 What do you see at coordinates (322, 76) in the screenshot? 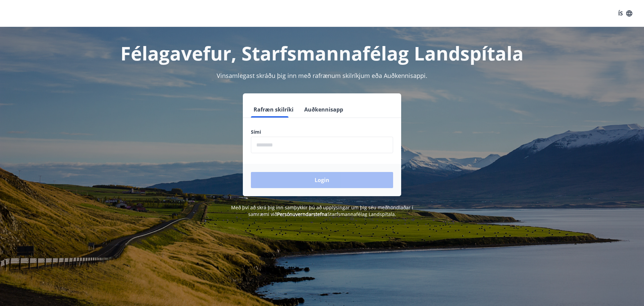
I see `span: Vinsamlegast skráðu þig inn með rafrænum skilríkjum eða Auðkennisappi.` at bounding box center [322, 76].